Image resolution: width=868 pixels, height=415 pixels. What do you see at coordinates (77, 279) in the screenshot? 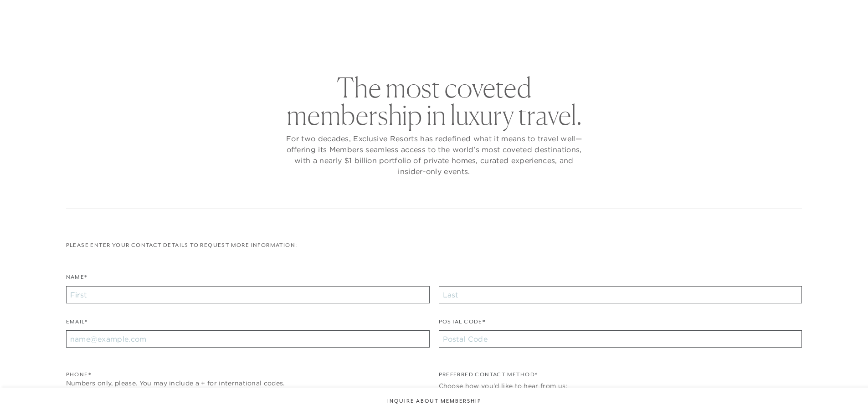
I see `label: Name*` at bounding box center [77, 279].